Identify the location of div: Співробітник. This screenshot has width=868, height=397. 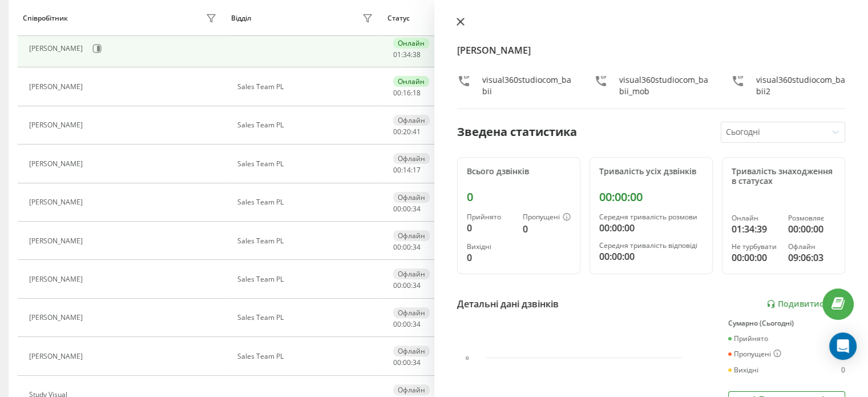
(45, 18).